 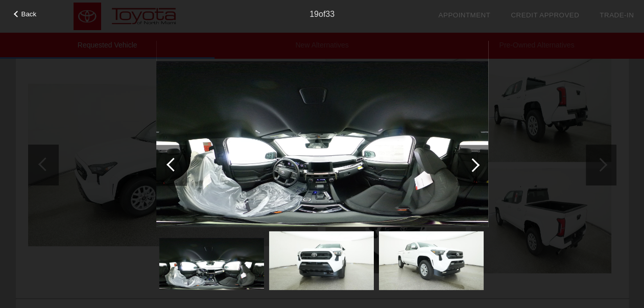 What do you see at coordinates (464, 15) in the screenshot?
I see `a: Appointment` at bounding box center [464, 15].